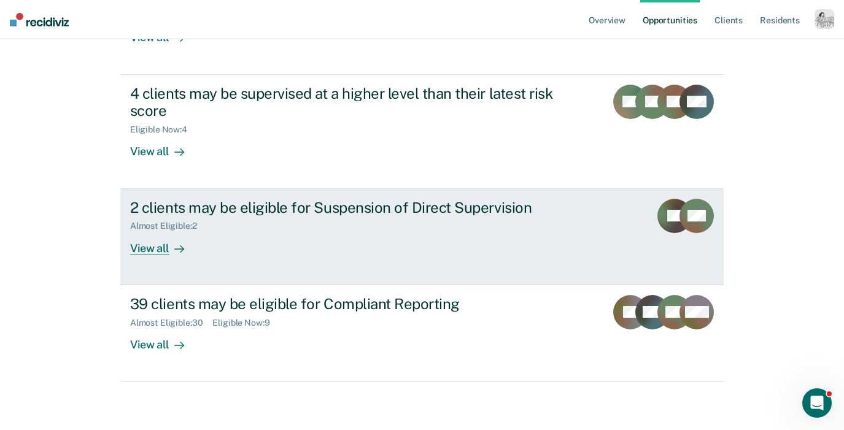 Image resolution: width=844 pixels, height=430 pixels. What do you see at coordinates (346, 103) in the screenshot?
I see `div: 4 clients may be supervised at a higher level than their latest risk score` at bounding box center [346, 103].